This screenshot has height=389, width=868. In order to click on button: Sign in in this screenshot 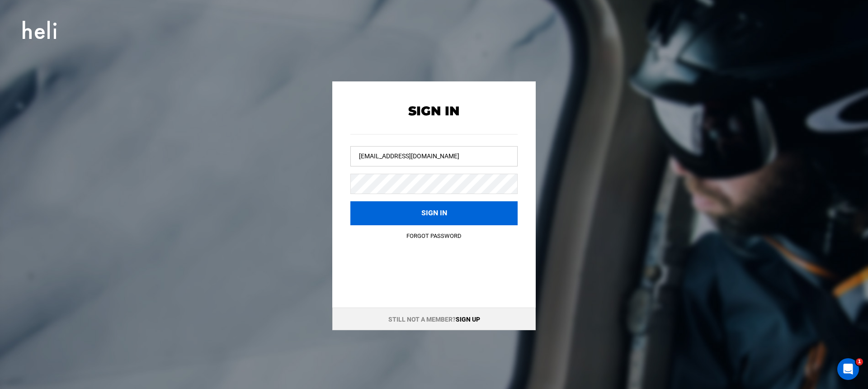, I will do `click(434, 213)`.